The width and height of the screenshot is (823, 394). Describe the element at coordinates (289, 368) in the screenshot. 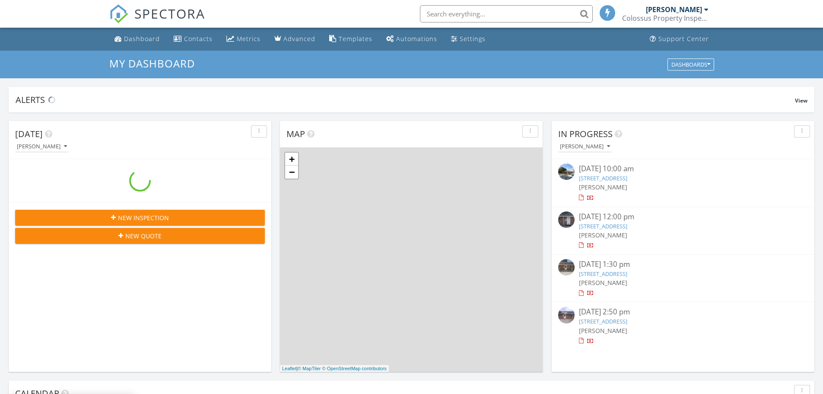

I see `a: Leaflet` at that location.